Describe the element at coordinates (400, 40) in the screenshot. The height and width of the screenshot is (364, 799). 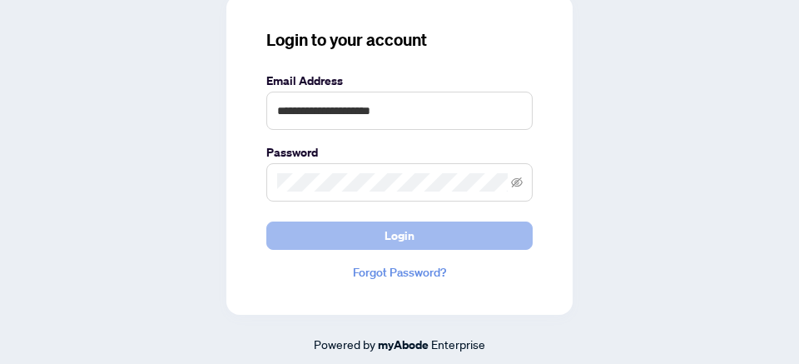
I see `h3: Login to your account` at that location.